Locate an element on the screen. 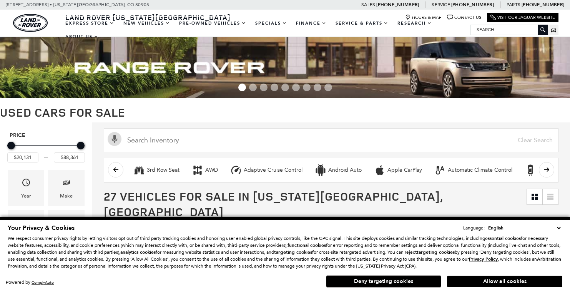 The height and width of the screenshot is (293, 570). span: Go to slide 5 is located at coordinates (285, 87).